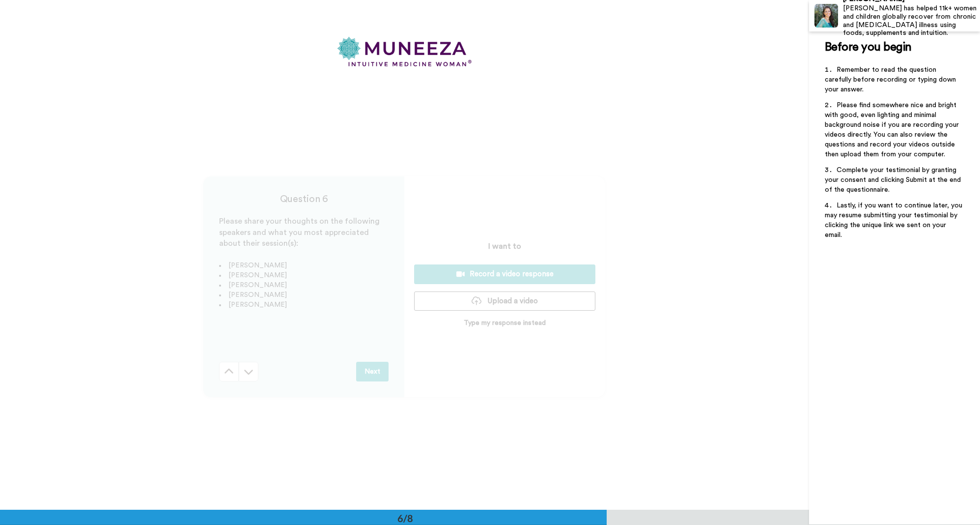 This screenshot has width=980, height=525. I want to click on span: Remember to read the question carefully before recording or typing down your answer., so click(891, 79).